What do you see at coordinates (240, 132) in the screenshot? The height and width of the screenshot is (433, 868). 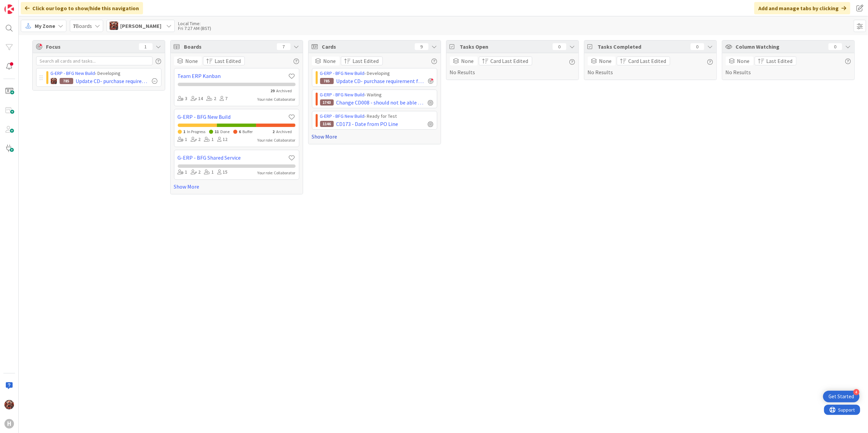 I see `span: 6` at bounding box center [240, 132].